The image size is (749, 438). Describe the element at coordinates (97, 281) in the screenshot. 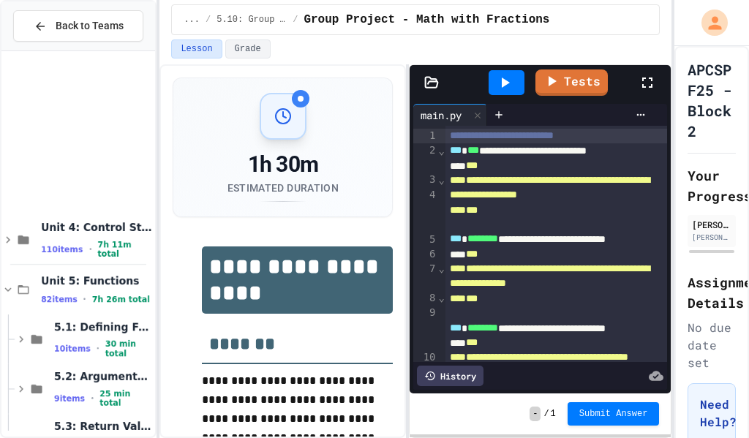

I see `span: Unit 5: Functions` at that location.